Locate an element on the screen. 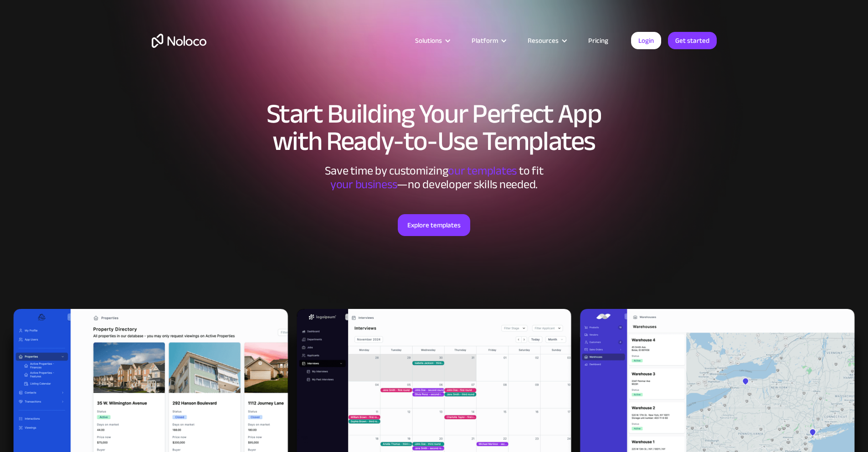  div: Save time by customizing to fit ‍ —no developer skills needed. is located at coordinates (434, 178).